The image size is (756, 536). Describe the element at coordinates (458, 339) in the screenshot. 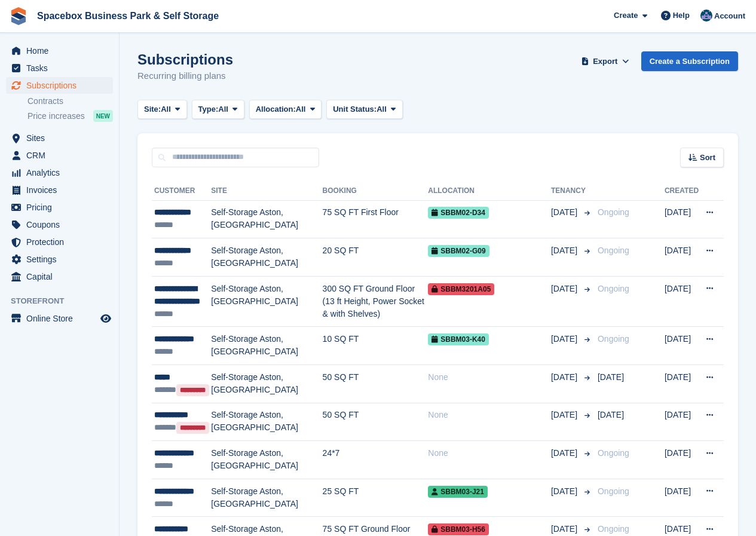

I see `span: SBBM03-K40` at that location.